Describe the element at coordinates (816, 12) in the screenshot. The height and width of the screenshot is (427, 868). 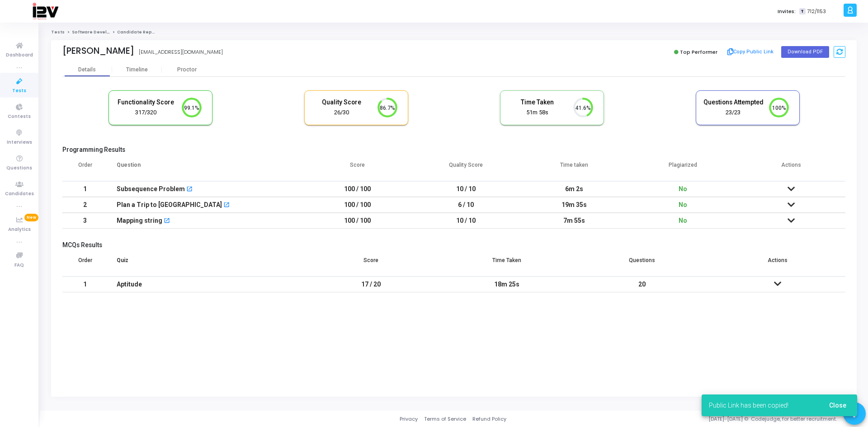
I see `span: 712/1153` at that location.